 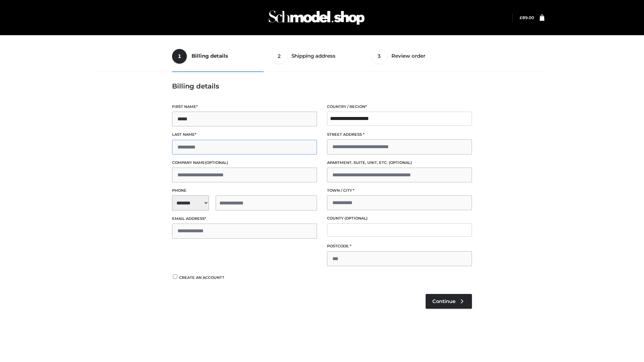 What do you see at coordinates (175, 277) in the screenshot?
I see `input: Create an account?` at bounding box center [175, 277].